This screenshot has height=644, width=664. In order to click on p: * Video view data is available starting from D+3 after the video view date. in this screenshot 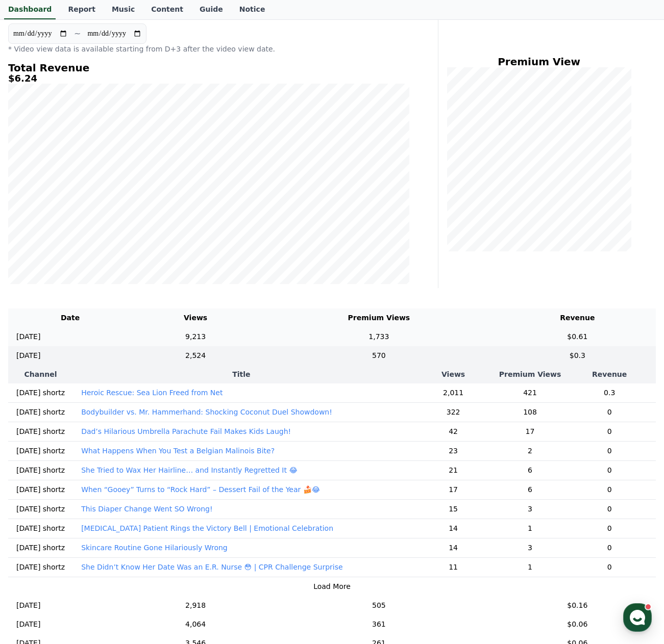, I will do `click(209, 49)`.